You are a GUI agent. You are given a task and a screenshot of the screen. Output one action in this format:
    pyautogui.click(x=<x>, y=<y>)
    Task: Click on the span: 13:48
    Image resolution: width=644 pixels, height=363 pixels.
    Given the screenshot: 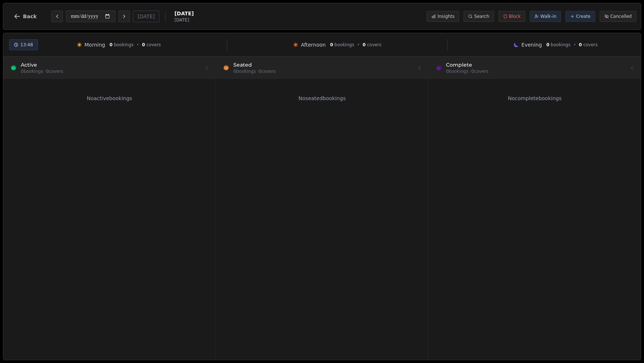 What is the action you would take?
    pyautogui.click(x=26, y=45)
    